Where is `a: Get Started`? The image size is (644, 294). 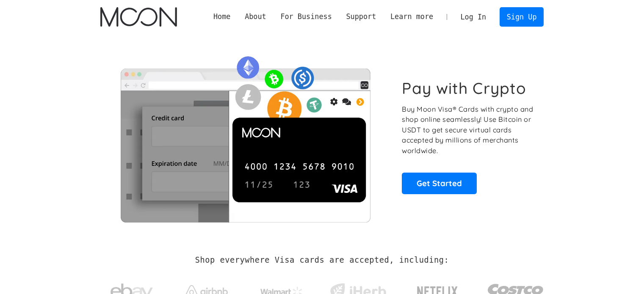 a: Get Started is located at coordinates (439, 183).